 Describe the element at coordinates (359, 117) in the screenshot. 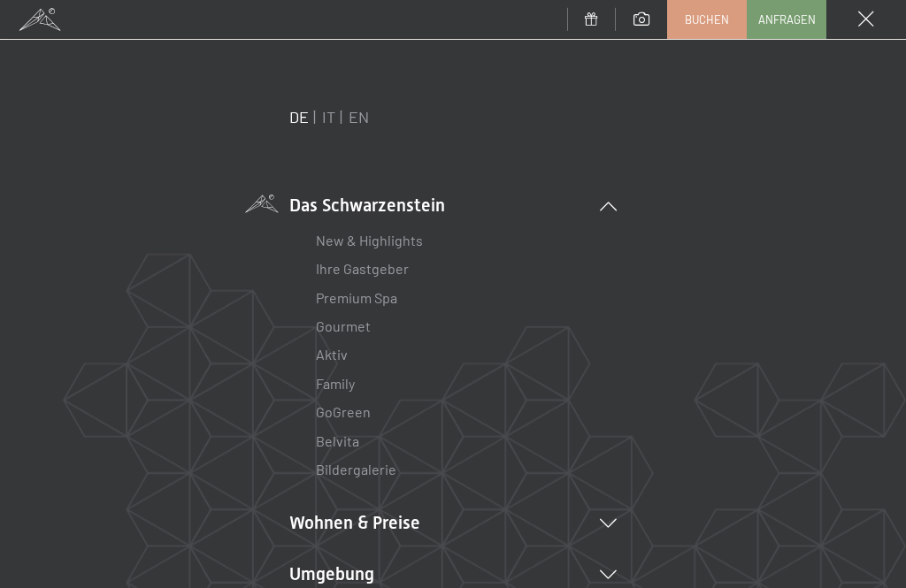

I see `a: EN` at that location.